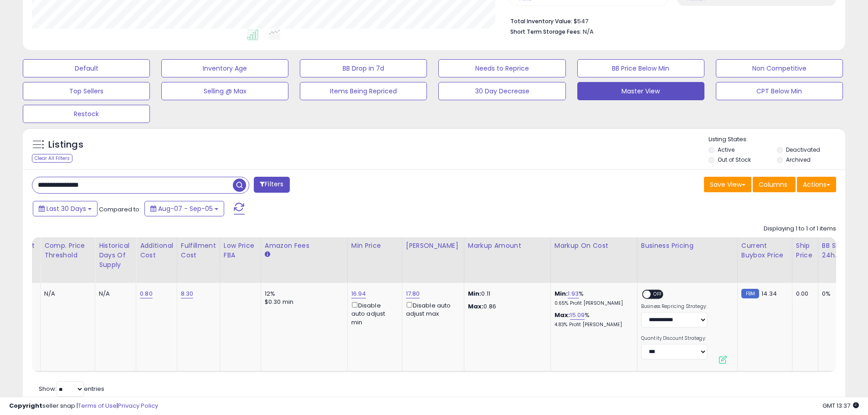  Describe the element at coordinates (774, 185) in the screenshot. I see `button: Columns` at that location.